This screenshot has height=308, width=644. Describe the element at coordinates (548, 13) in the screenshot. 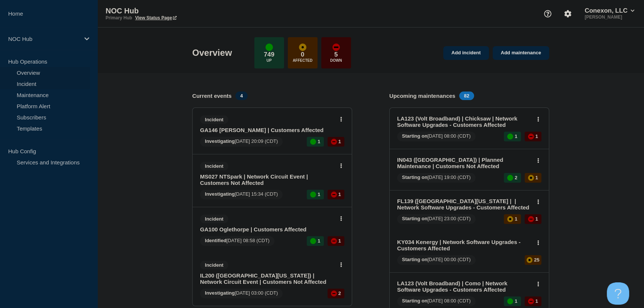

I see `button: Support` at that location.